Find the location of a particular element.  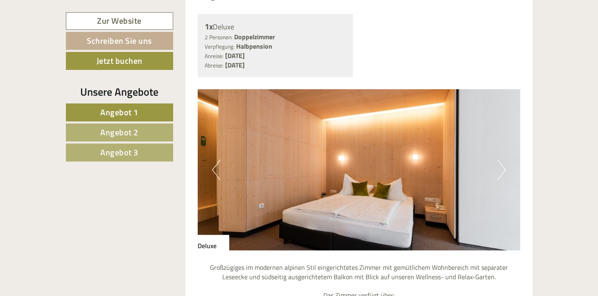

b: Halbpension is located at coordinates (254, 46).